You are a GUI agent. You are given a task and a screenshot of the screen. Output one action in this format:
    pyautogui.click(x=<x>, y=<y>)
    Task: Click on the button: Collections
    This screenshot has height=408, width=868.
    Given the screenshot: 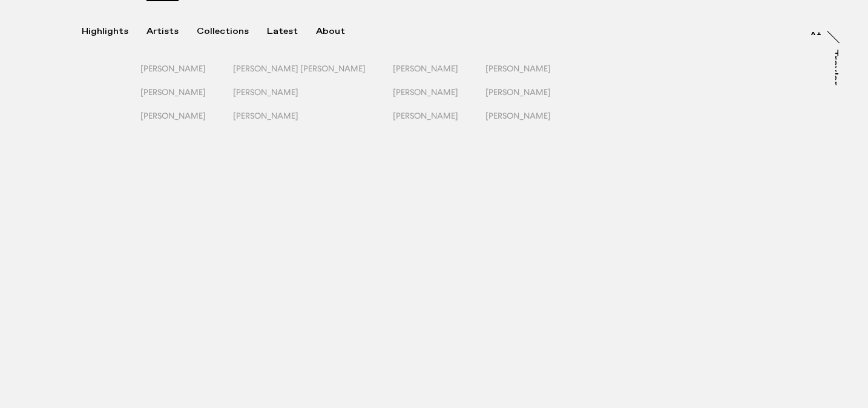 What is the action you would take?
    pyautogui.click(x=232, y=31)
    